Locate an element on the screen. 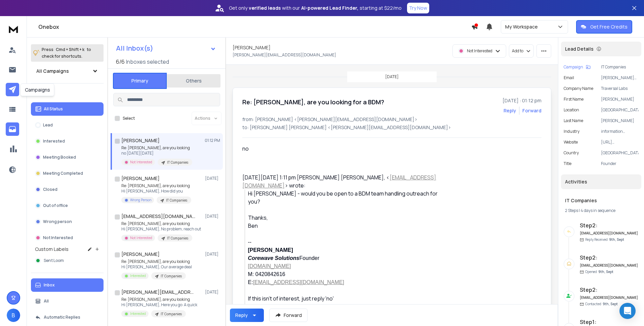  p: information technology & services is located at coordinates (620, 131).